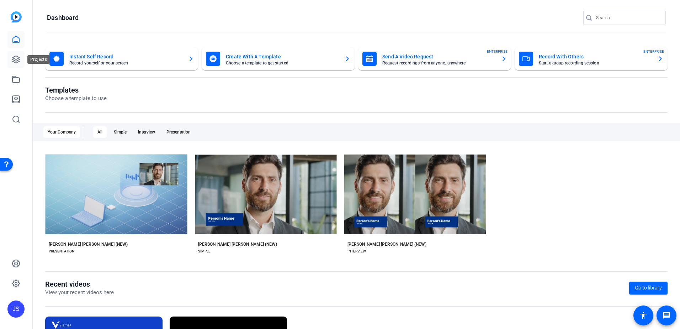 This screenshot has width=680, height=329. I want to click on div: SIMPLE, so click(204, 251).